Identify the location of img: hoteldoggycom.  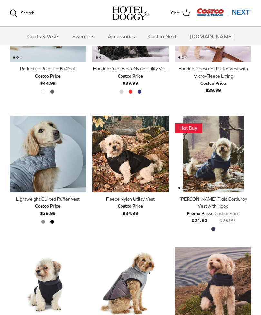
(131, 13).